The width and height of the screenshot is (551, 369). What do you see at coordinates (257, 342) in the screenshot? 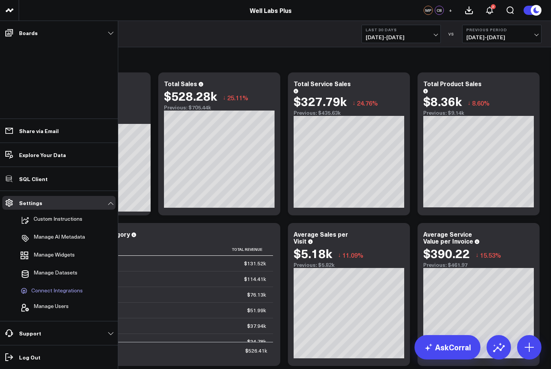
I see `div: $24.78k` at bounding box center [257, 342].